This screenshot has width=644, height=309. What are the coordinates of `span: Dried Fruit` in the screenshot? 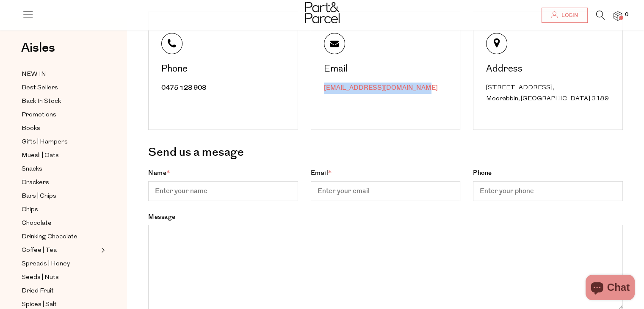 It's located at (38, 291).